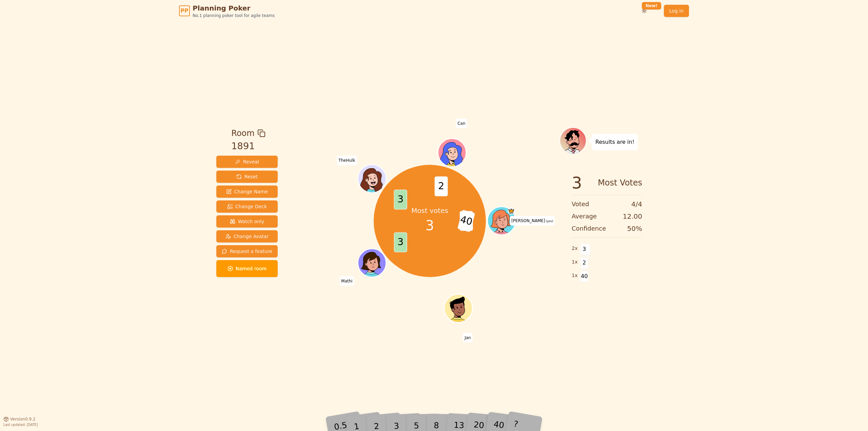 Image resolution: width=868 pixels, height=431 pixels. Describe the element at coordinates (247, 162) in the screenshot. I see `span: Reveal` at that location.